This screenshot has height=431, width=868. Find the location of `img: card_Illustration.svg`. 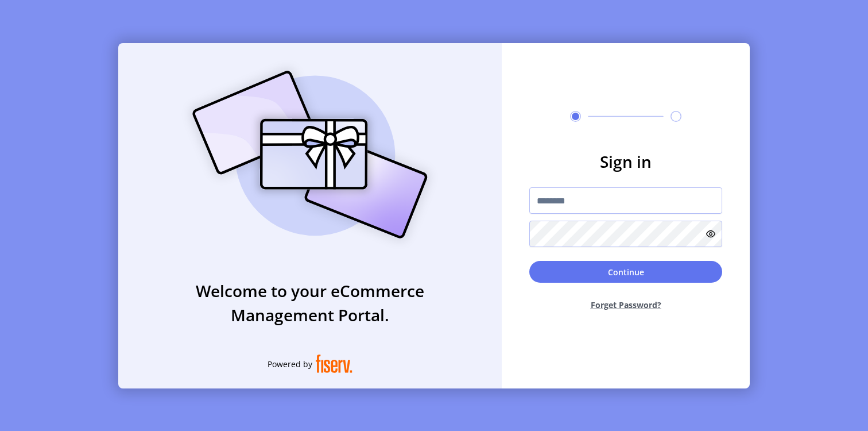

img: card_Illustration.svg is located at coordinates (310, 154).